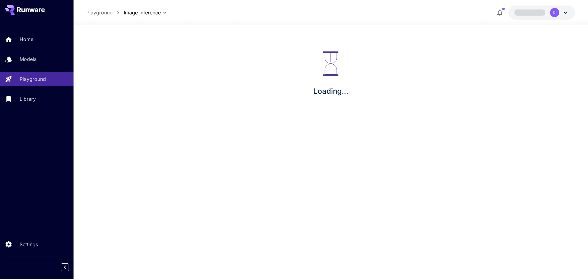 The image size is (588, 279). What do you see at coordinates (26, 39) in the screenshot?
I see `p: Home` at bounding box center [26, 39].